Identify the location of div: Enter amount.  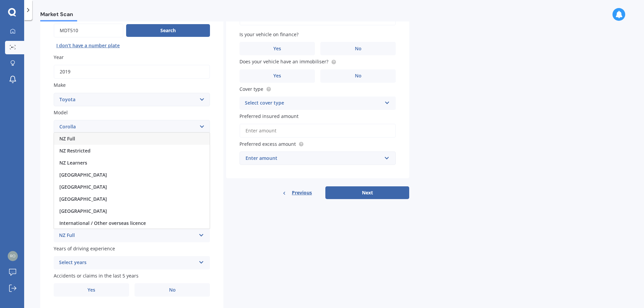
(314, 158).